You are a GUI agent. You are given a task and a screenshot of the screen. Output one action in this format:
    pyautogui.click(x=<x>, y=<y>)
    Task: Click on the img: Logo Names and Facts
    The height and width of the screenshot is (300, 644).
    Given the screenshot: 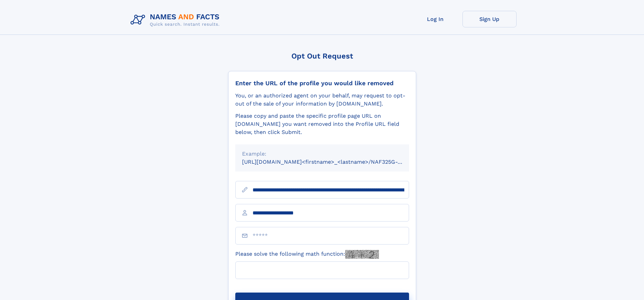 What is the action you would take?
    pyautogui.click(x=176, y=20)
    